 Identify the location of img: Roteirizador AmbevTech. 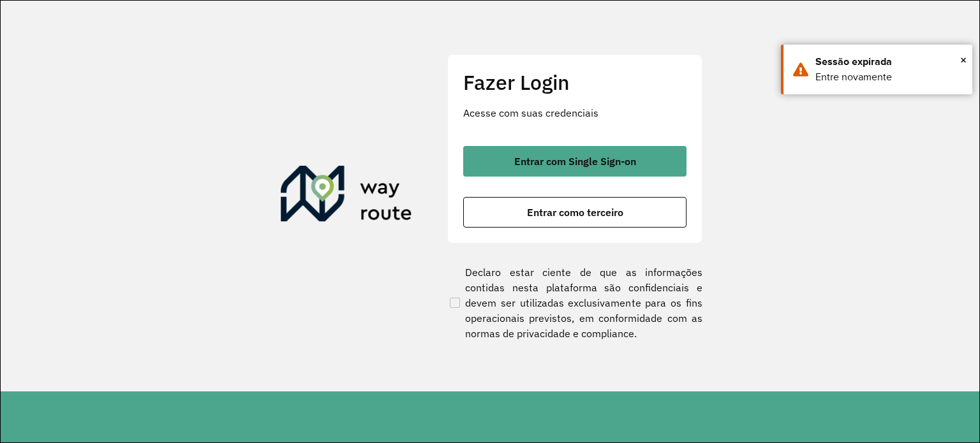
(346, 196).